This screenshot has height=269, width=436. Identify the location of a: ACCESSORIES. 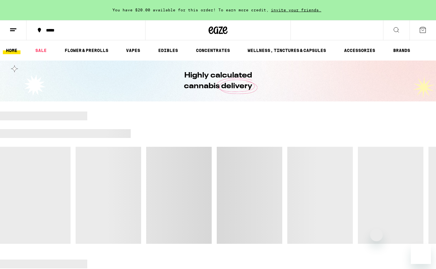
(360, 50).